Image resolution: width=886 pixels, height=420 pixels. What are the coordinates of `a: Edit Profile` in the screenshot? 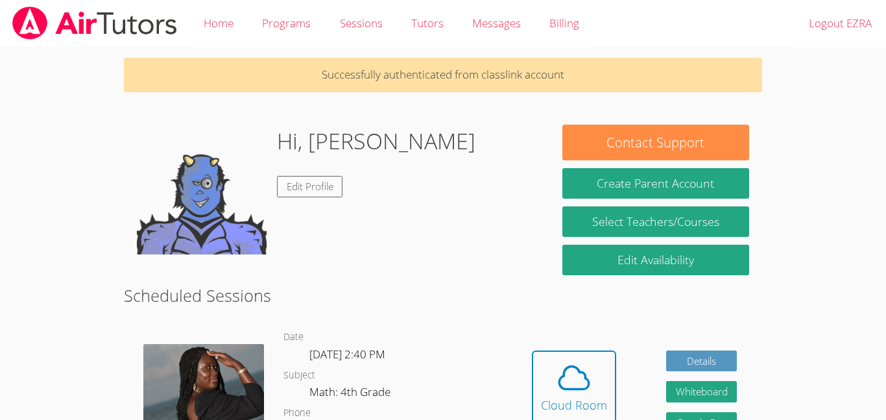 It's located at (310, 186).